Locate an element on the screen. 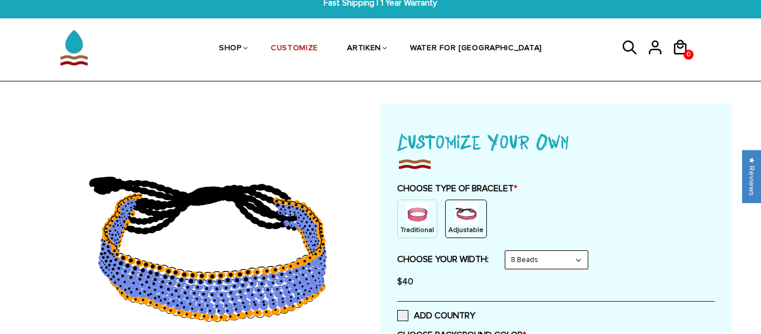  span: $40 is located at coordinates (405, 281).